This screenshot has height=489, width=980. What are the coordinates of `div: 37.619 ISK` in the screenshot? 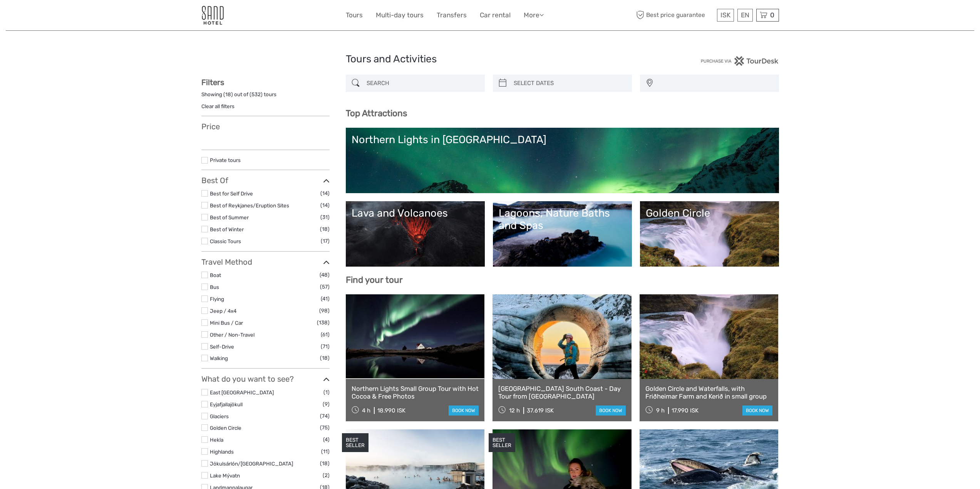 It's located at (540, 411).